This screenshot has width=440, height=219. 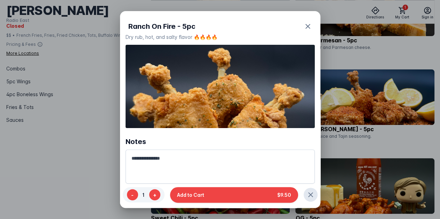 What do you see at coordinates (308, 187) in the screenshot?
I see `mat-hint: 0/200` at bounding box center [308, 187].